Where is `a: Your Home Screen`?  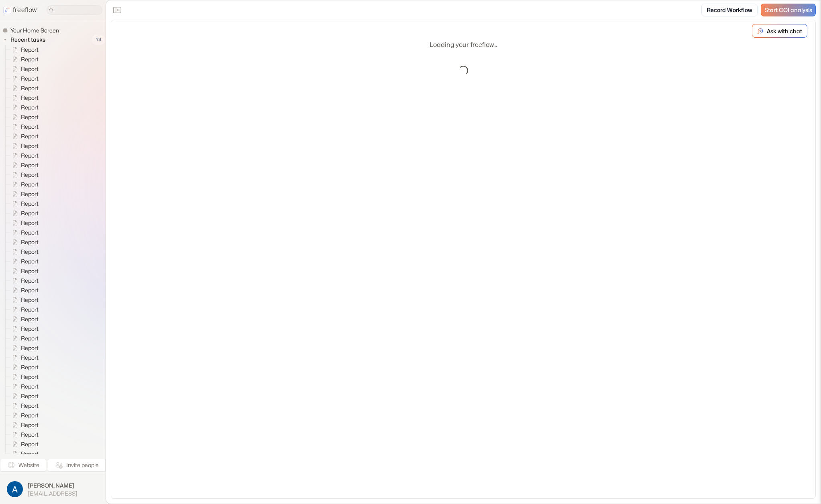
a: Your Home Screen is located at coordinates (32, 30).